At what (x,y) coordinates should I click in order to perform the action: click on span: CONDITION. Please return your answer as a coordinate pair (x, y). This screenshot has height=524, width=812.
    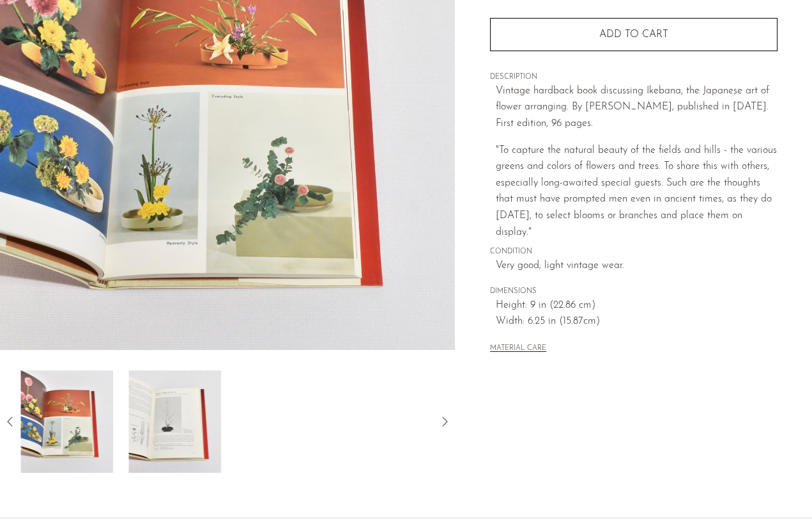
    Looking at the image, I should click on (634, 252).